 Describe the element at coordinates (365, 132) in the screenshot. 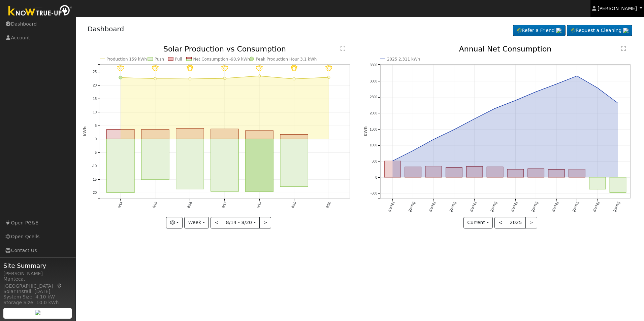

I see `text: kWh` at that location.